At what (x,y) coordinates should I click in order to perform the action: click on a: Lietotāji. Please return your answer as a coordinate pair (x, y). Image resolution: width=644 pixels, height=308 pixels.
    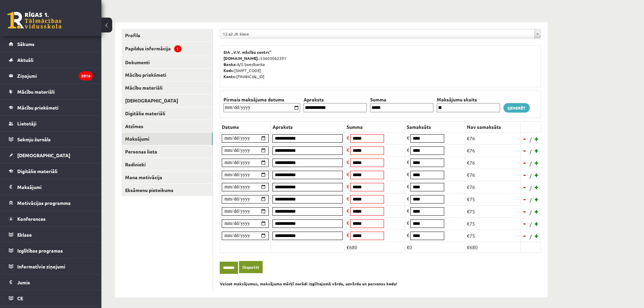
    Looking at the image, I should click on (51, 124).